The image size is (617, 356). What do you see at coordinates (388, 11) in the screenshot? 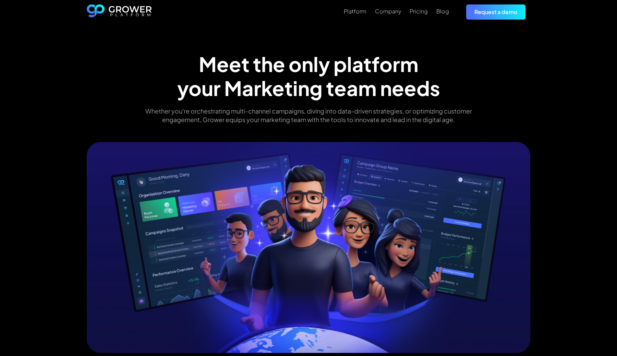
I see `div: Company` at bounding box center [388, 11].